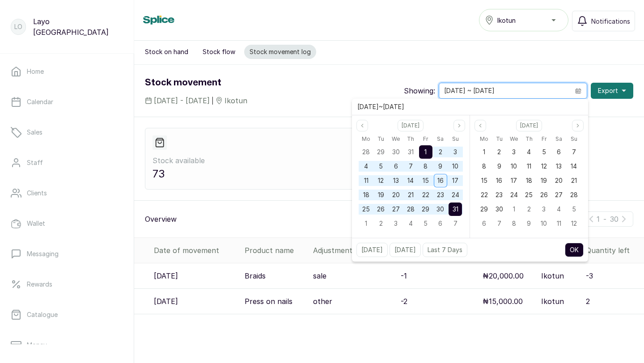 The width and height of the screenshot is (644, 363). I want to click on div: 05 Sep 2025, so click(544, 152).